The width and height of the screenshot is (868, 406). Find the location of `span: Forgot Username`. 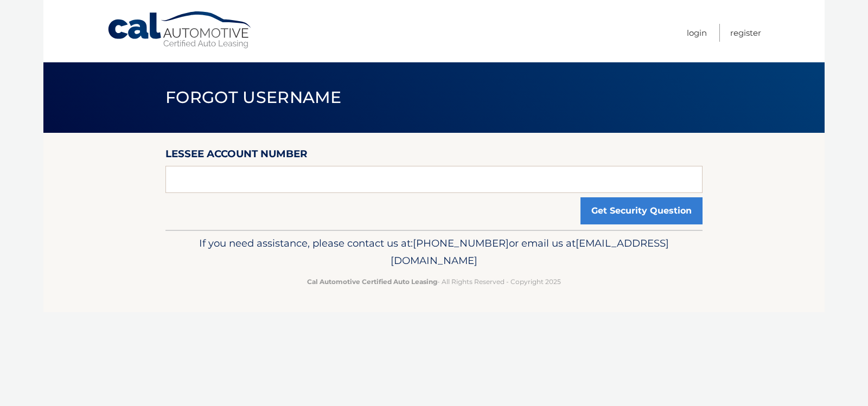

span: Forgot Username is located at coordinates (253, 97).